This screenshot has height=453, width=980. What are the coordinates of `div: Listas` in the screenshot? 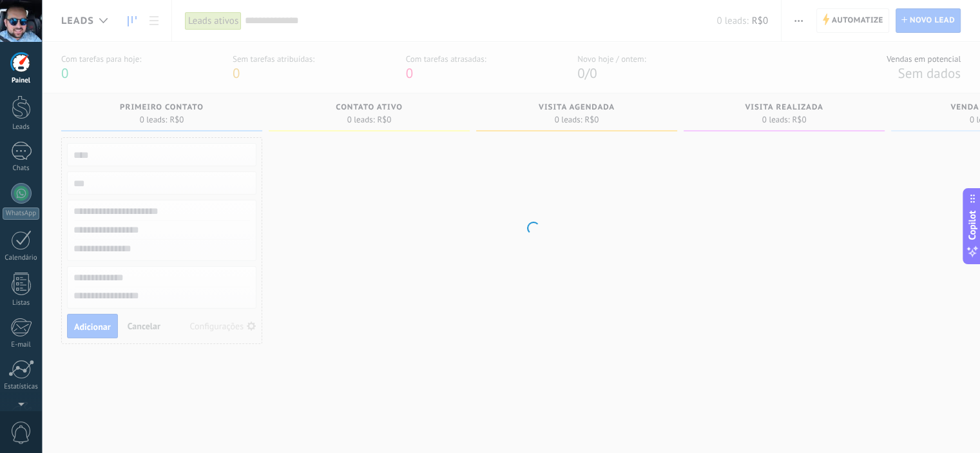 It's located at (21, 303).